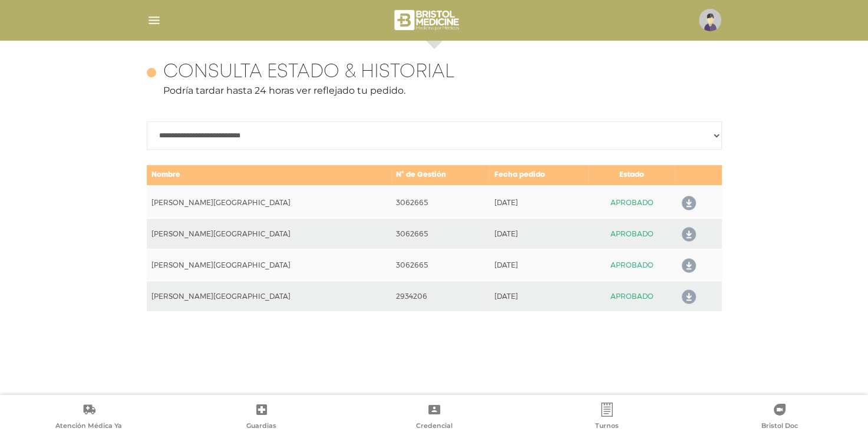 The width and height of the screenshot is (868, 435). I want to click on td: Estado, so click(631, 175).